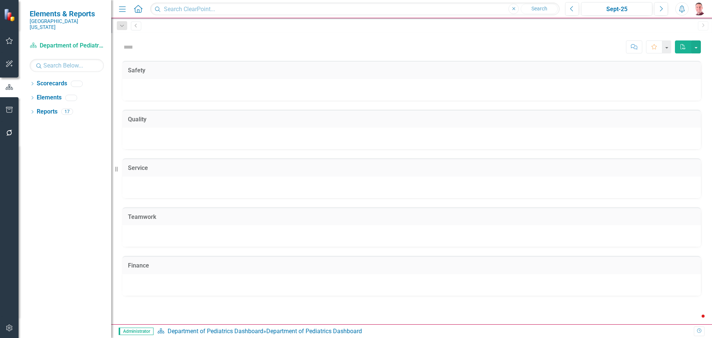 Image resolution: width=712 pixels, height=338 pixels. What do you see at coordinates (617, 9) in the screenshot?
I see `button: Sept-25` at bounding box center [617, 9].